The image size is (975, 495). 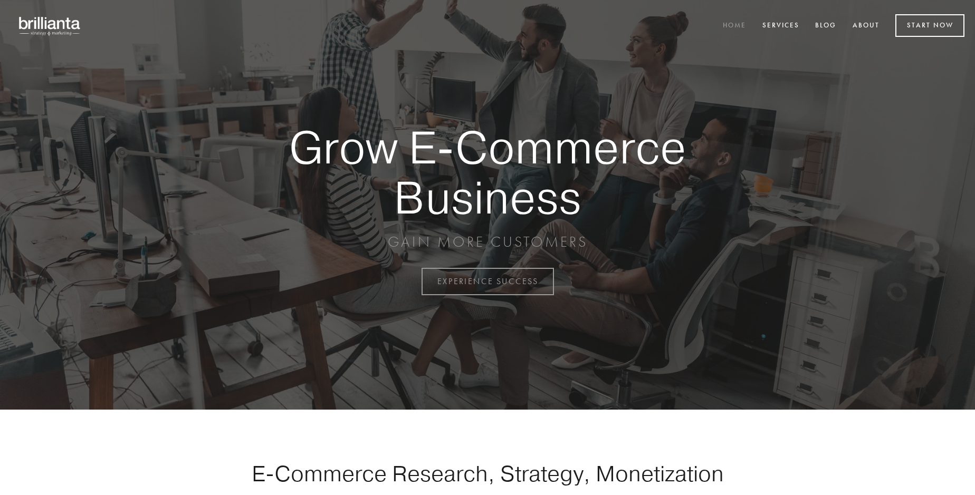 What do you see at coordinates (487, 474) in the screenshot?
I see `h1: E-Commerce Research, Strategy, Monetization` at bounding box center [487, 474].